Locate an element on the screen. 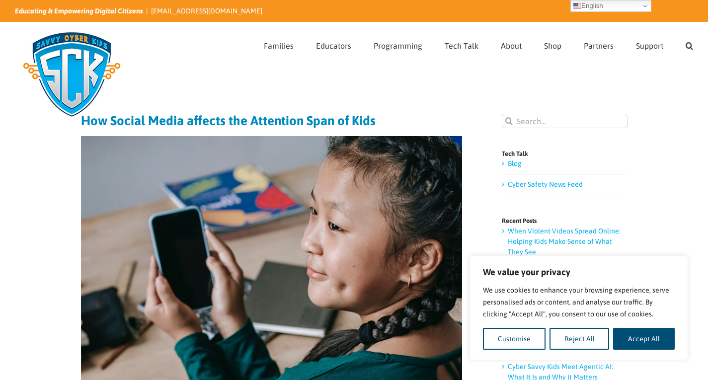 This screenshot has height=380, width=708. span: About is located at coordinates (512, 46).